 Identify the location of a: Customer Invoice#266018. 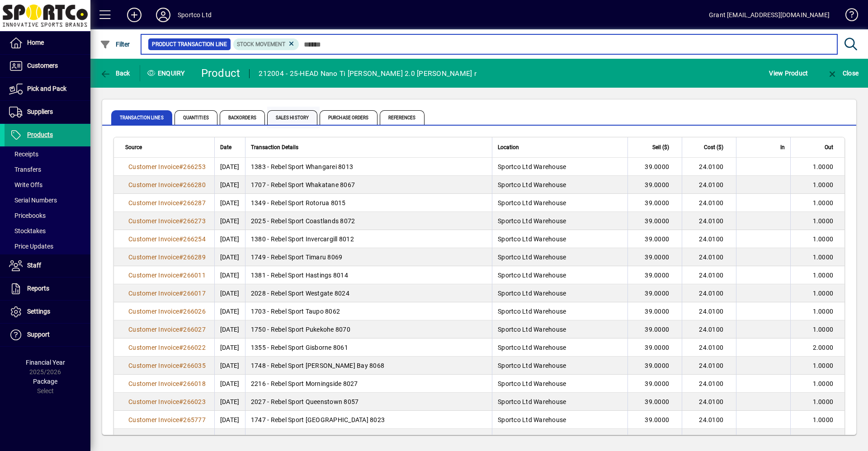
(167, 384).